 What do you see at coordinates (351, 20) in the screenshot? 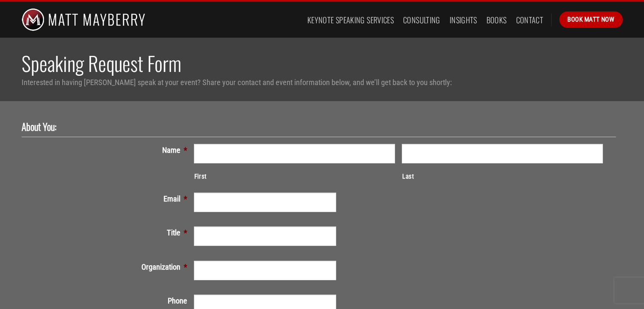
I see `a: Keynote Speaking Services` at bounding box center [351, 20].